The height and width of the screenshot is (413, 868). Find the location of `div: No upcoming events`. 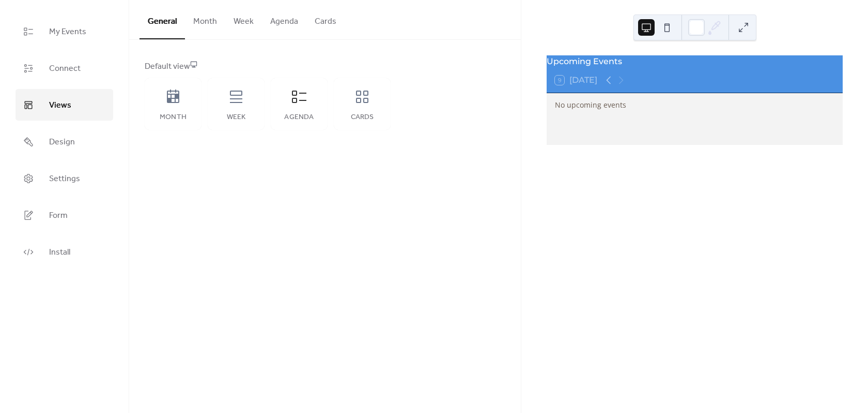

div: No upcoming events is located at coordinates (695, 104).